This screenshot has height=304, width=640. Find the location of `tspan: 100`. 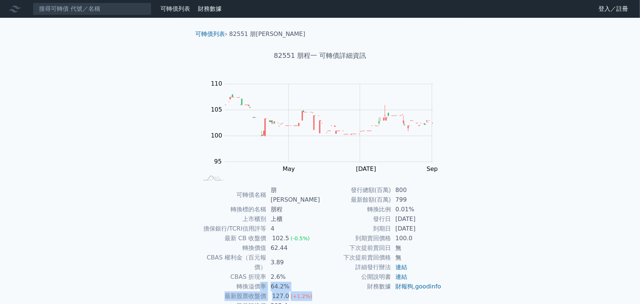

tspan: 100 is located at coordinates (216, 136).